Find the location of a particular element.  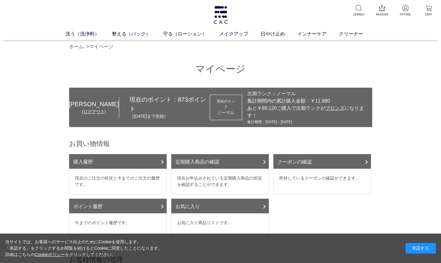

dd: お気に入り商品リストです。 is located at coordinates (220, 226).